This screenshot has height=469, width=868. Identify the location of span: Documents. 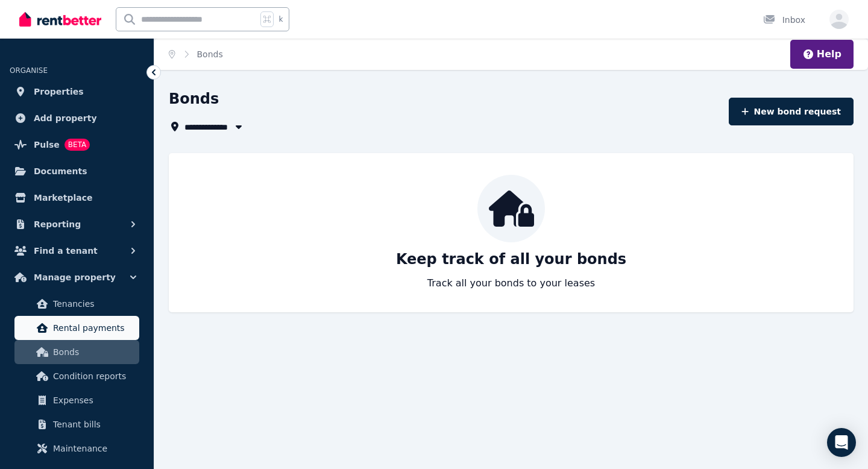
(60, 171).